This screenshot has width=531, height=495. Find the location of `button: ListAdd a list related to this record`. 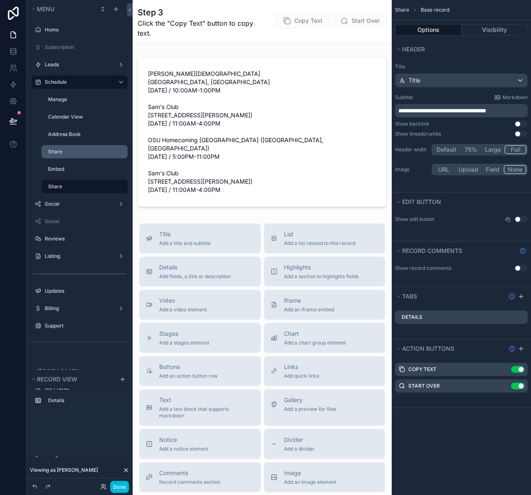

button: ListAdd a list related to this record is located at coordinates (325, 238).